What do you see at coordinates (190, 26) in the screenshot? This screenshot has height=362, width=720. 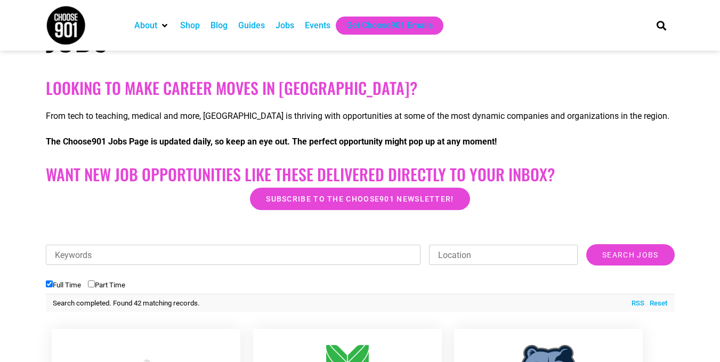 I see `div: Shop` at bounding box center [190, 26].